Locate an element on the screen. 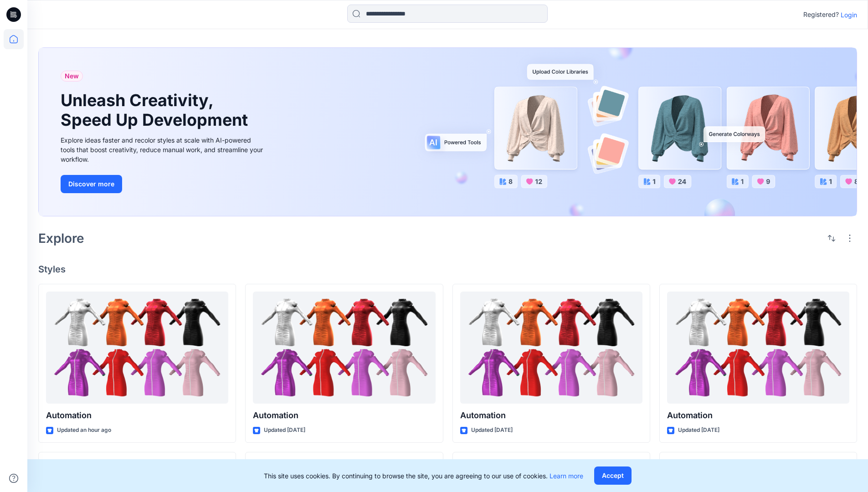  button: Accept is located at coordinates (613, 476).